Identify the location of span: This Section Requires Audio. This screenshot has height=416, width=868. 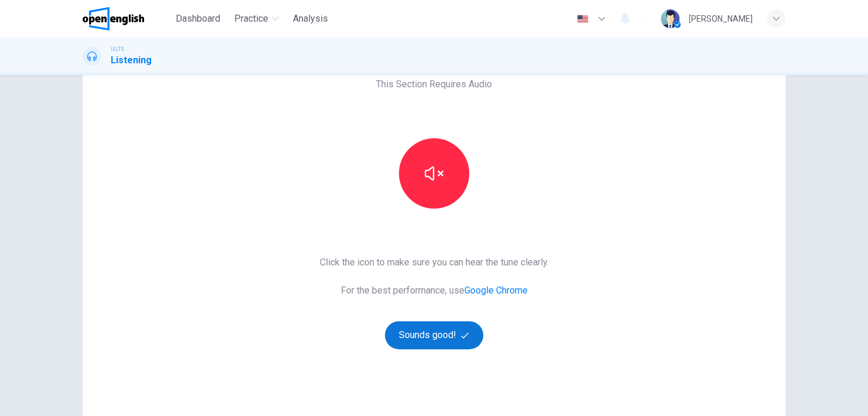
(434, 84).